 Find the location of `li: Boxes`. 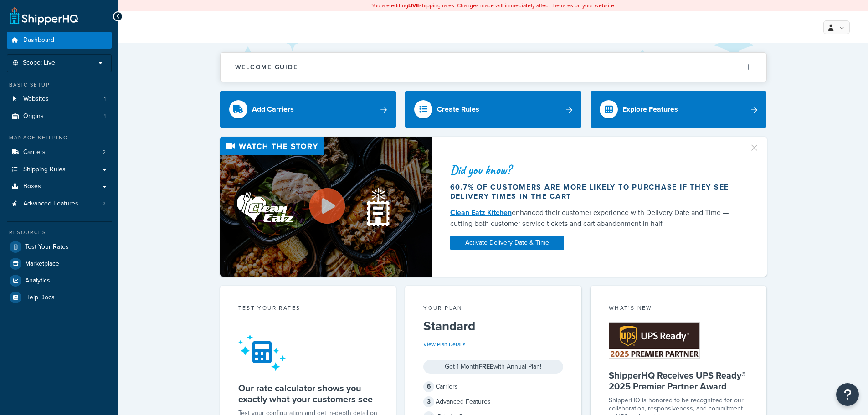

li: Boxes is located at coordinates (59, 187).